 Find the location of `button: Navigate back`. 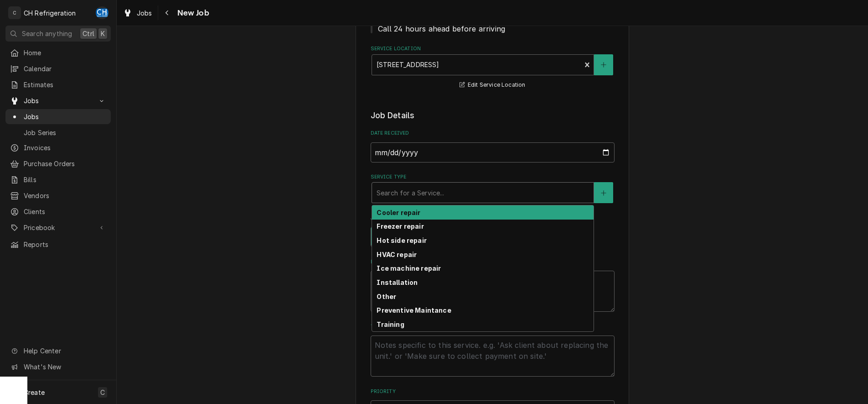

button: Navigate back is located at coordinates (167, 13).